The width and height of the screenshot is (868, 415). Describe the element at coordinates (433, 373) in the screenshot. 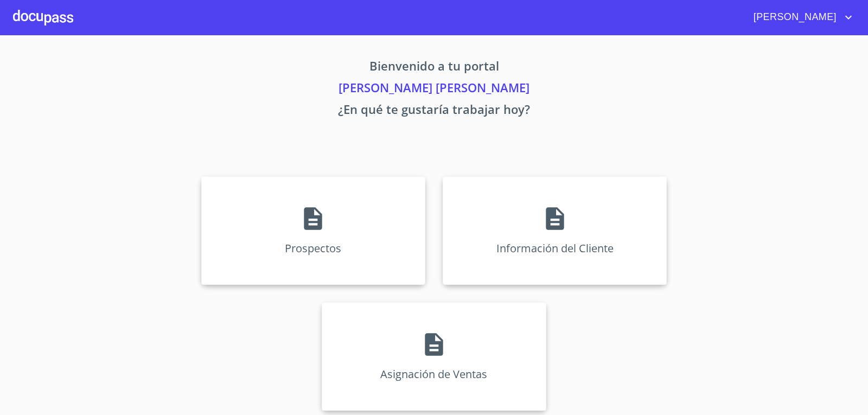

I see `p: Asignación de Ventas` at that location.